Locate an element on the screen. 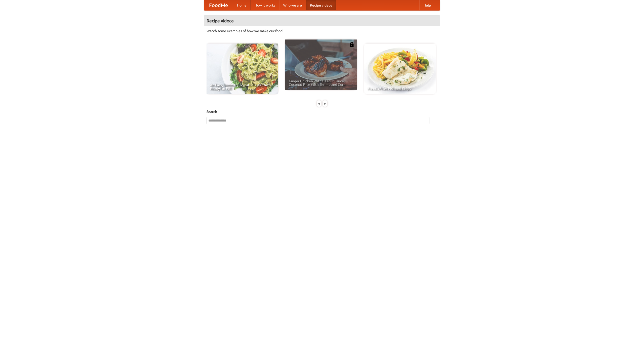  a: Who we are is located at coordinates (292, 5).